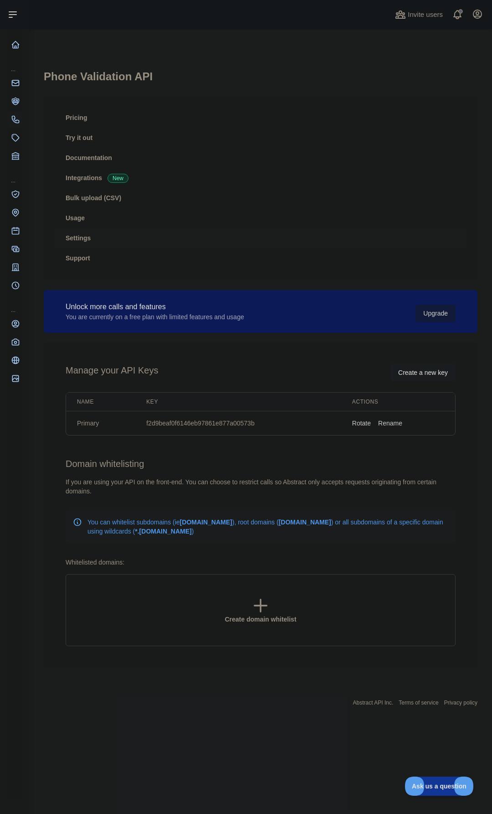 The width and height of the screenshot is (492, 814). What do you see at coordinates (390, 423) in the screenshot?
I see `button: Rename` at bounding box center [390, 423].